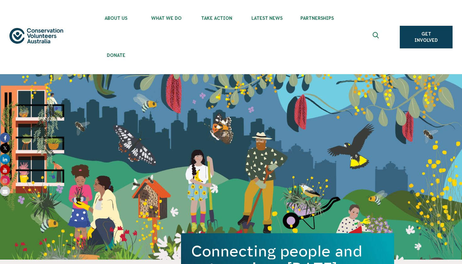 The image size is (462, 264). I want to click on span: Donate, so click(116, 55).